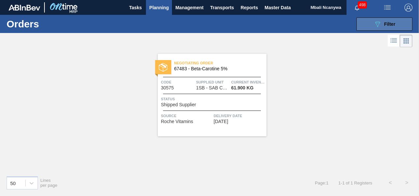  I want to click on span: Master Data, so click(277, 8).